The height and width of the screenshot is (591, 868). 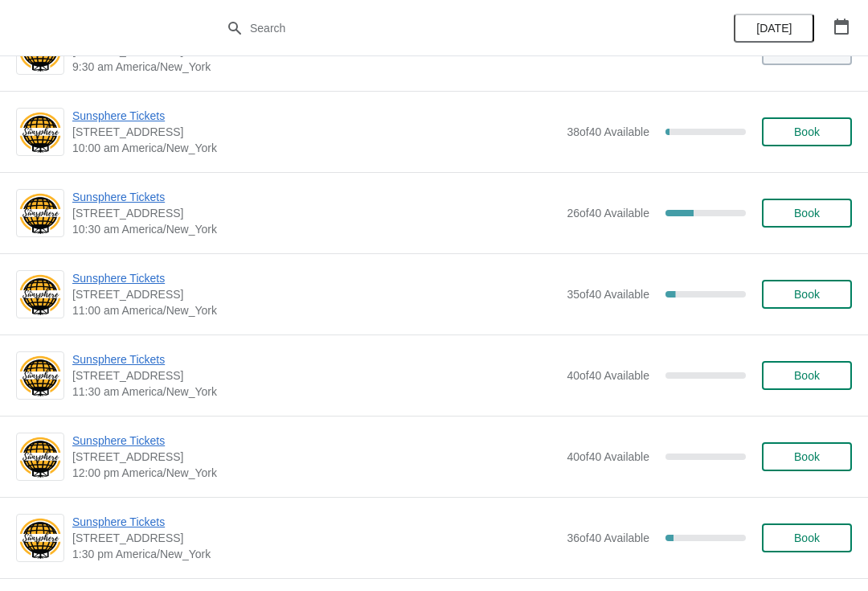 What do you see at coordinates (608, 538) in the screenshot?
I see `span: 36 of 40 Available` at bounding box center [608, 538].